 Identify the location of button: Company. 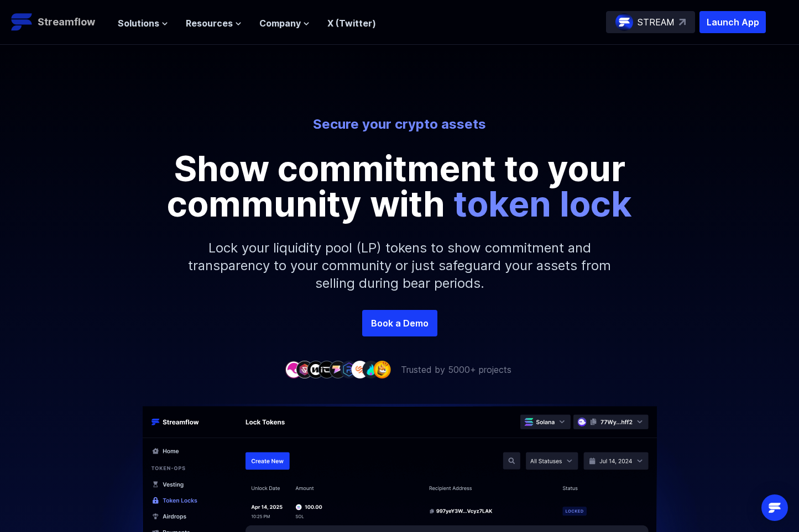
(284, 23).